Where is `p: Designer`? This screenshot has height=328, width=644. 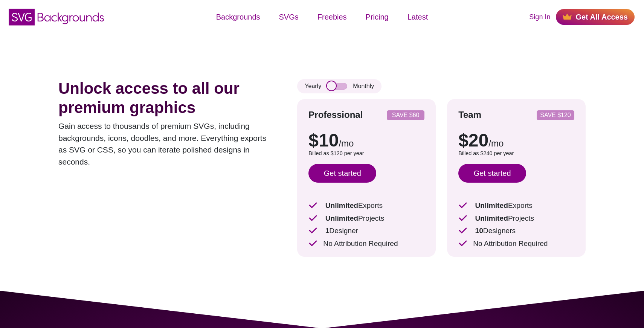 p: Designer is located at coordinates (367, 230).